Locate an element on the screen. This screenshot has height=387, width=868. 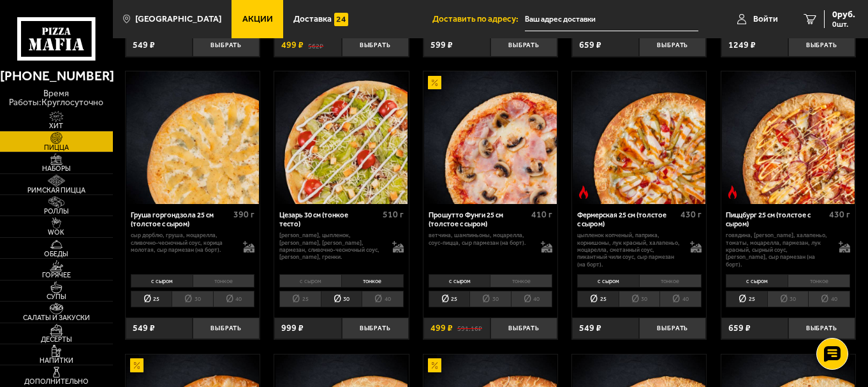
s: 591.16 ₽ is located at coordinates (470, 328).